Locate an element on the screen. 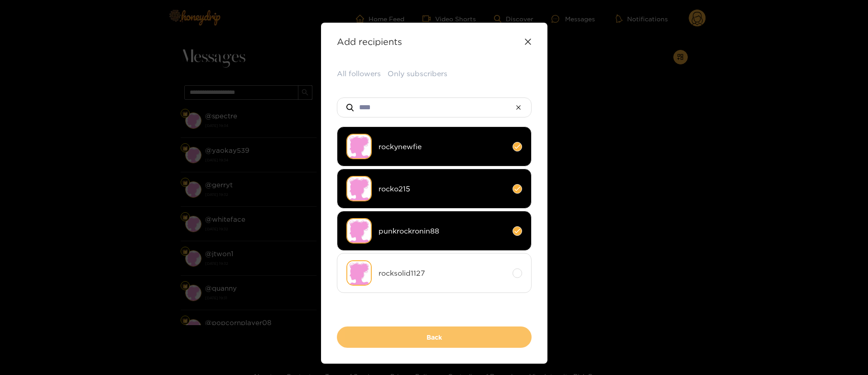  span: punkrockronin88 is located at coordinates (442, 230).